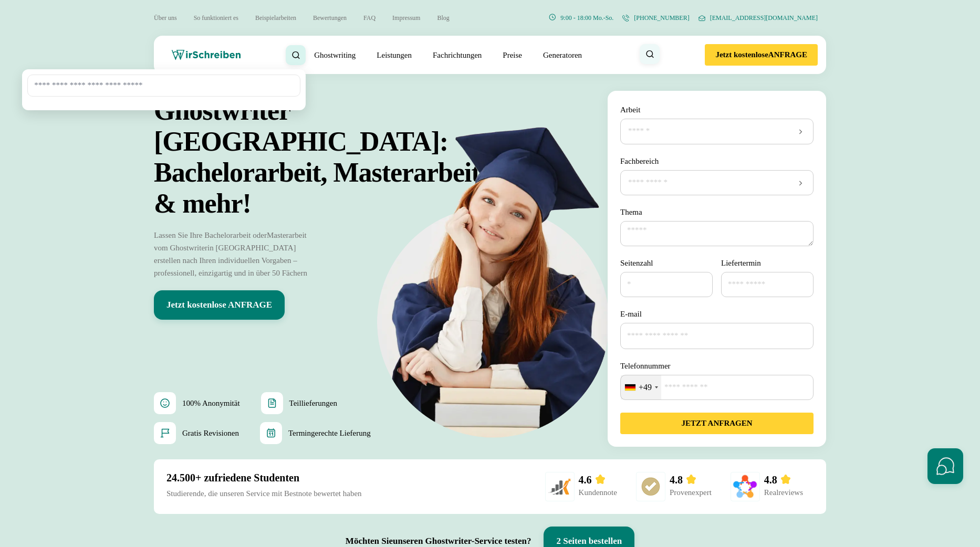 The height and width of the screenshot is (547, 980). I want to click on img: wirschreiben, so click(205, 55).